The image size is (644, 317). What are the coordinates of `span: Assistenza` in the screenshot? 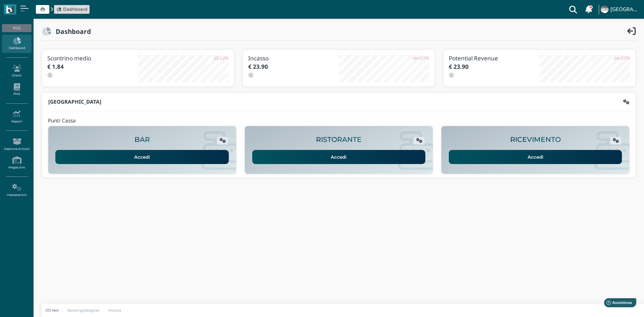 It's located at (32, 8).